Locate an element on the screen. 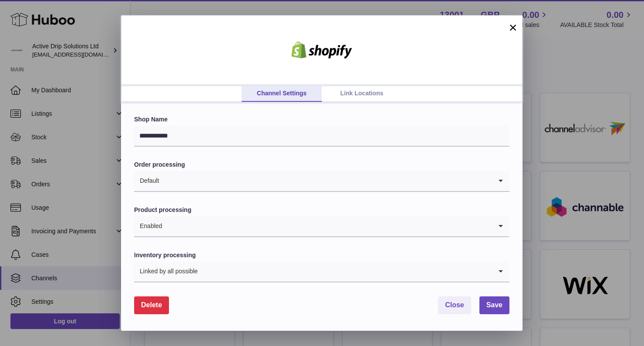  span: Default is located at coordinates (147, 181).